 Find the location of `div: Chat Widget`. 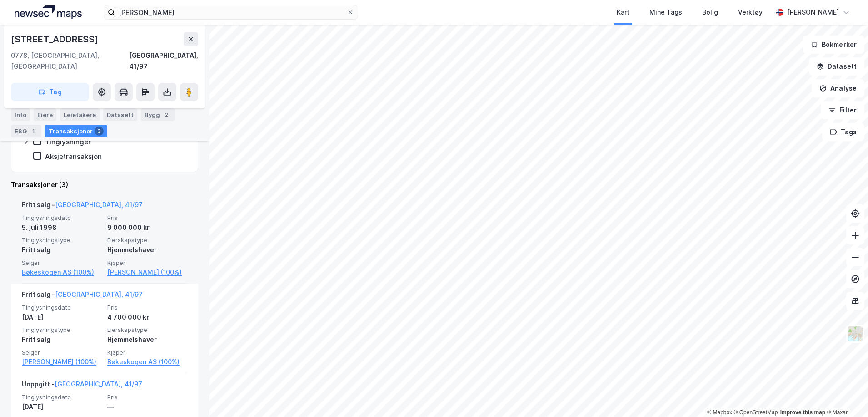

div: Chat Widget is located at coordinates (845, 395).